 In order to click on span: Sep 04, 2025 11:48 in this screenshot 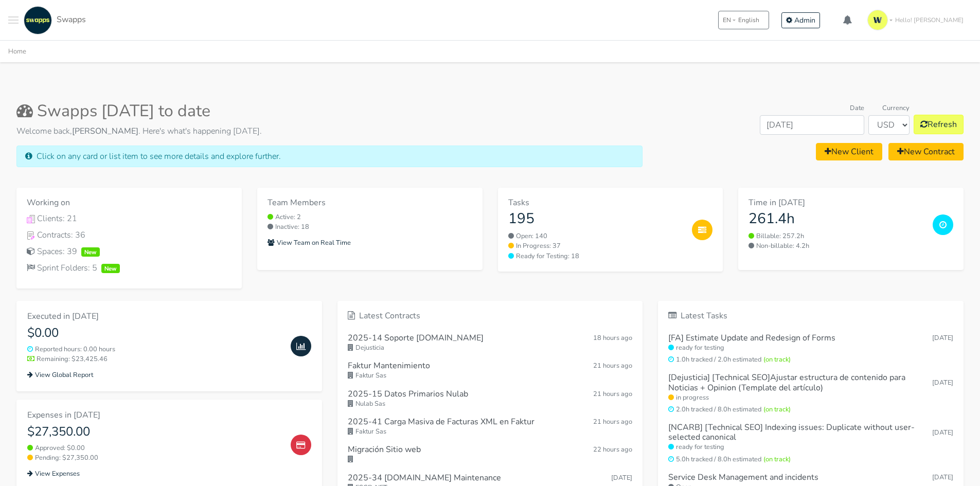, I will do `click(613, 450)`.